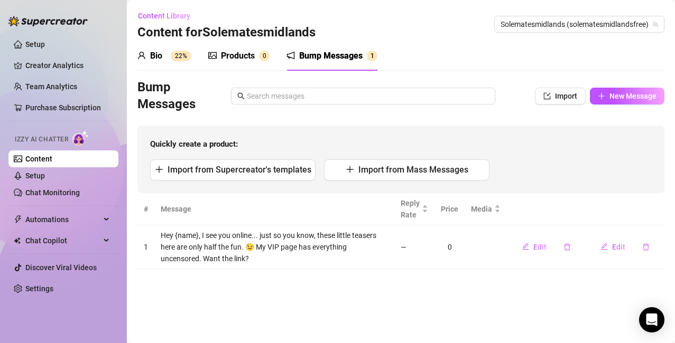 The width and height of the screenshot is (675, 343). Describe the element at coordinates (410, 209) in the screenshot. I see `span: Reply Rate` at that location.